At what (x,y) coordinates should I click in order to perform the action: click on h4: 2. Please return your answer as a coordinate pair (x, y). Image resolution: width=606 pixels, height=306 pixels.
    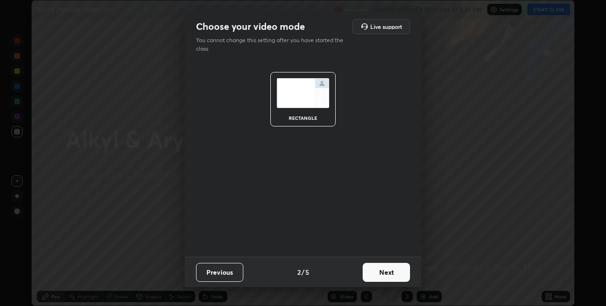
    Looking at the image, I should click on (299, 272).